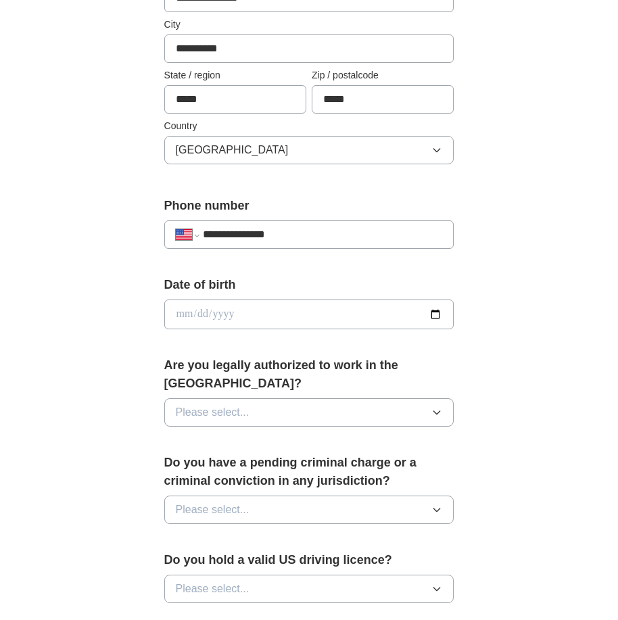 The height and width of the screenshot is (620, 618). What do you see at coordinates (309, 472) in the screenshot?
I see `label: Do you have a pending criminal charge or a criminal conviction in any jurisdiction?` at bounding box center [309, 472].